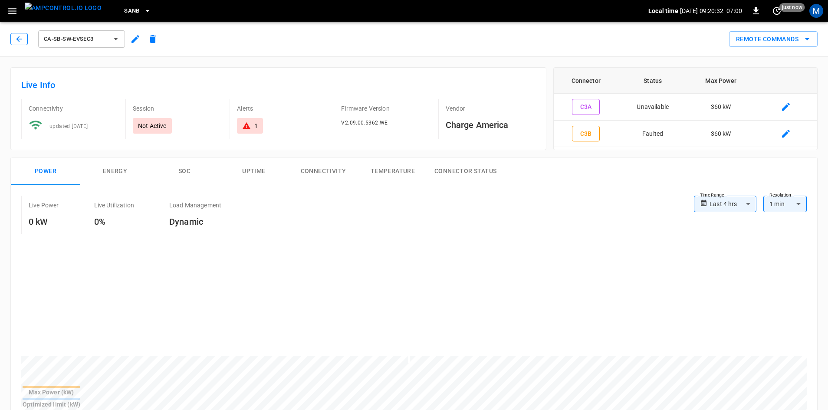  Describe the element at coordinates (465, 171) in the screenshot. I see `button: Connector Status` at that location.